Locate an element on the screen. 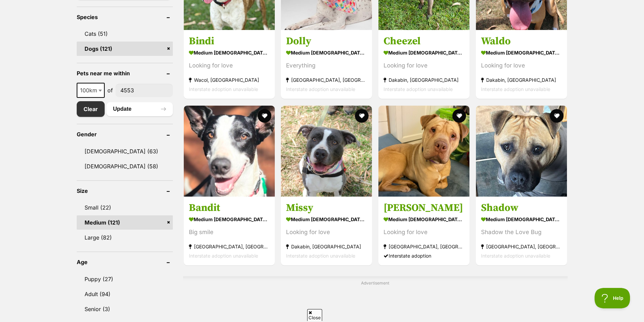  div: Big smile is located at coordinates (229, 232).